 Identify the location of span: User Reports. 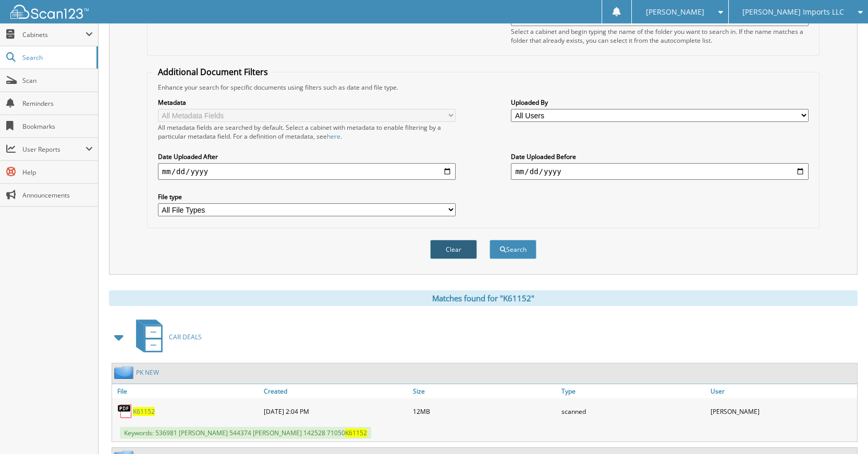
(53, 149).